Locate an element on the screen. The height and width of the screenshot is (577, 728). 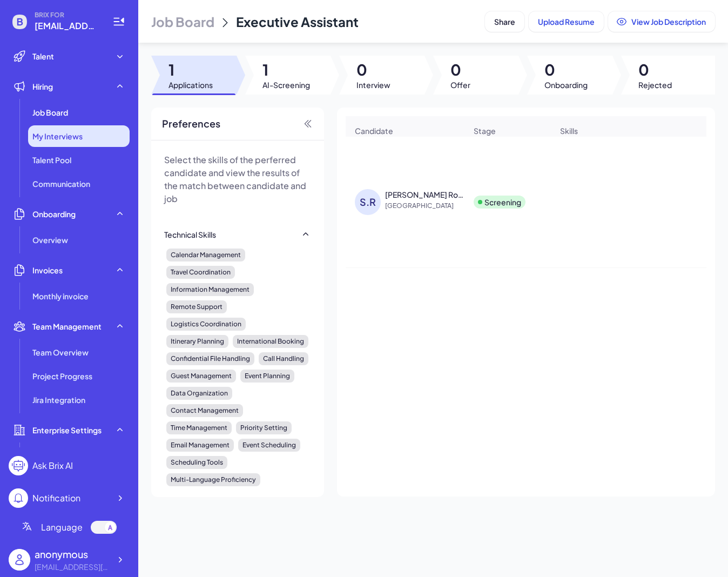
div: International Booking is located at coordinates (270, 341).